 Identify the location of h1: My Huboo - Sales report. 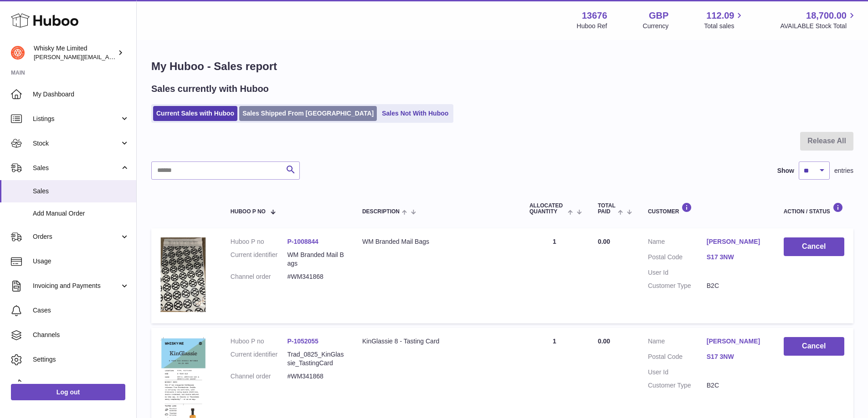
(502, 66).